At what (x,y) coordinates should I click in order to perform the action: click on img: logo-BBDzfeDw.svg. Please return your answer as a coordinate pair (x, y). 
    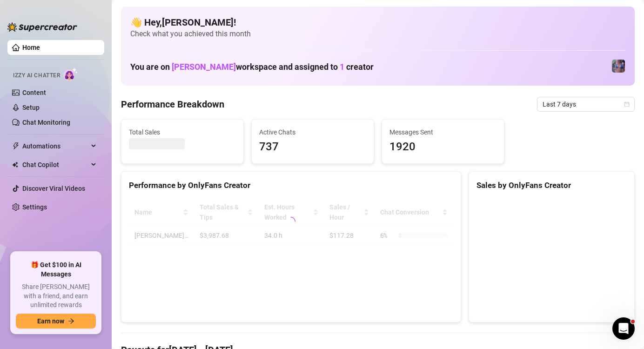
    Looking at the image, I should click on (43, 27).